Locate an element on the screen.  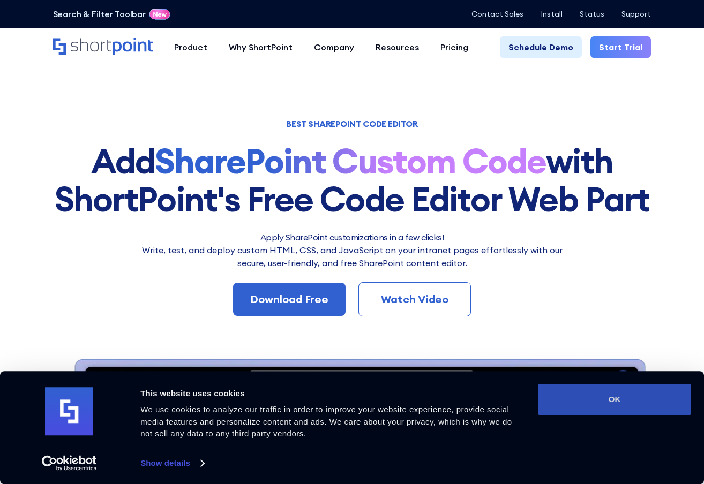
a: Status is located at coordinates (592, 14).